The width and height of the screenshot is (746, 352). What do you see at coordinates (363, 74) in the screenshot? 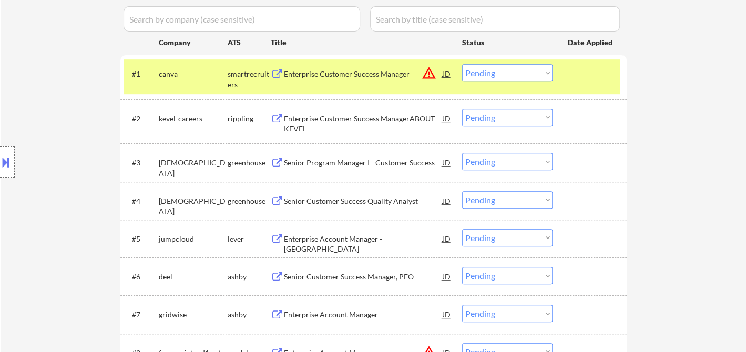
I see `div: Enterprise Customer Success Manager` at bounding box center [363, 74].